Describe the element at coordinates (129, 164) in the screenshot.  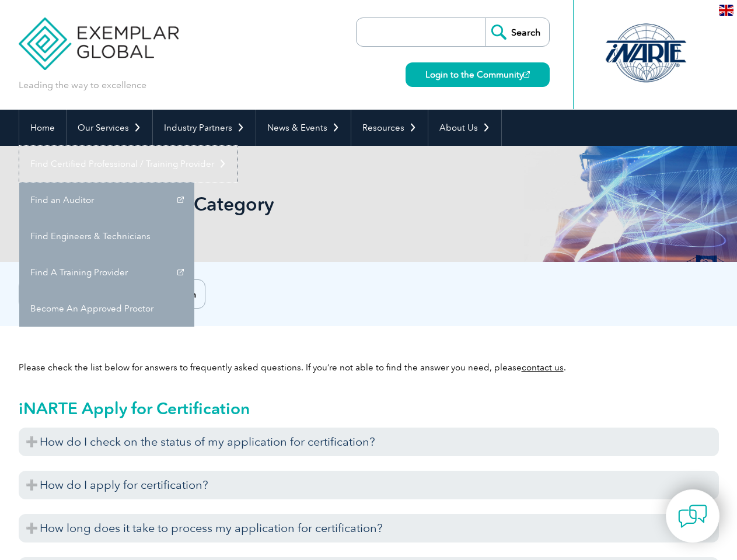
I see `a: Find Certified Professional / Training Provider` at that location.